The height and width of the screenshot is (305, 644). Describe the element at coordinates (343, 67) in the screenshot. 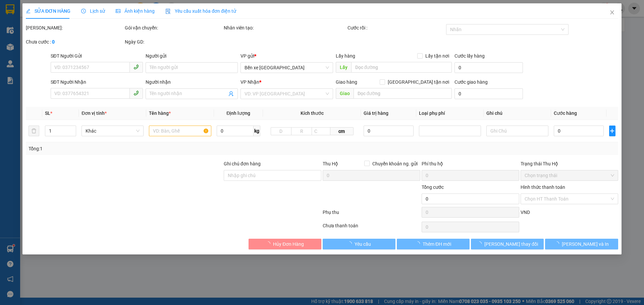

I see `span: Lấy` at that location.